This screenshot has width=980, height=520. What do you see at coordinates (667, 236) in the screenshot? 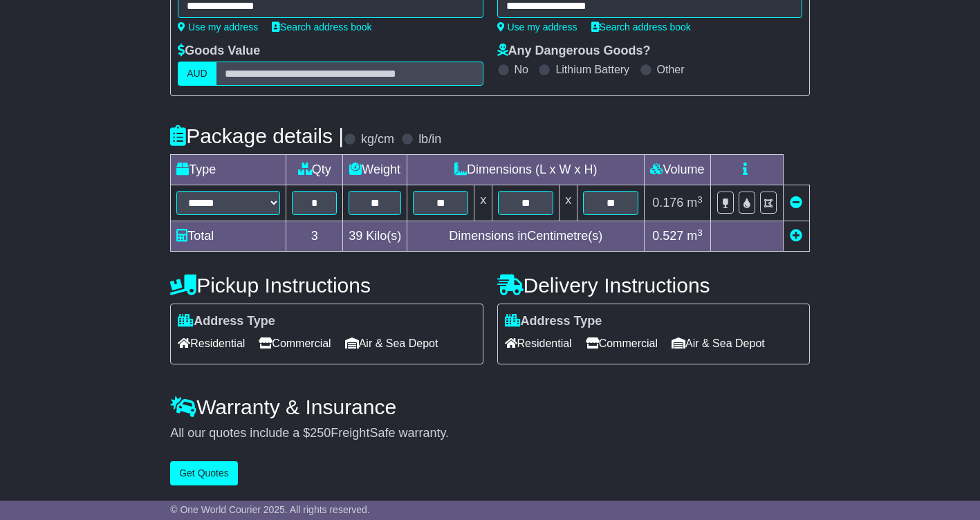
I see `span: 0.527` at bounding box center [667, 236].